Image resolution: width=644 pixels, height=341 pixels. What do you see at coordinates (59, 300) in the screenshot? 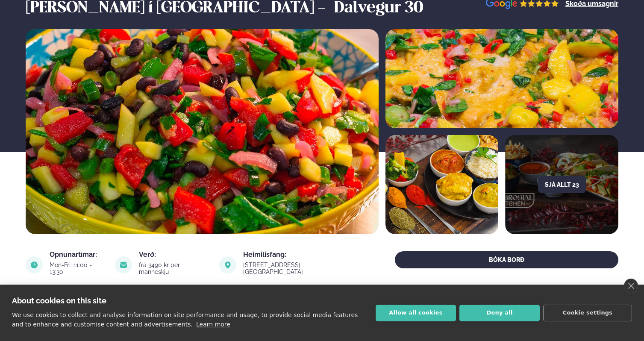
I see `strong: About cookies on this site` at bounding box center [59, 300].